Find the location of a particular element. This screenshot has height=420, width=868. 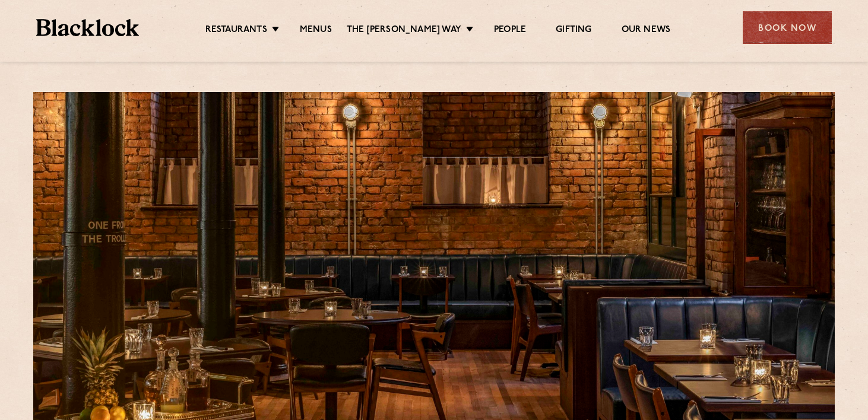

a: Gifting is located at coordinates (574, 31).